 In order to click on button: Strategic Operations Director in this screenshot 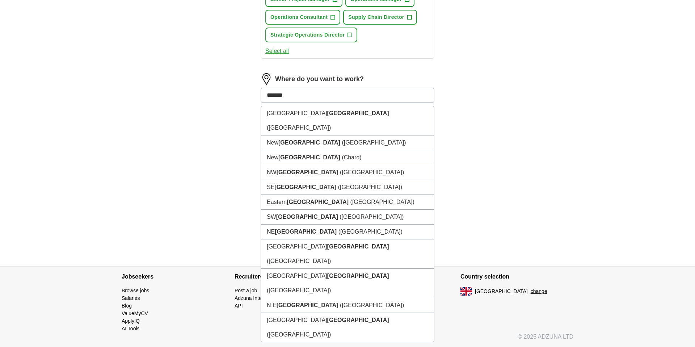, I will do `click(311, 35)`.